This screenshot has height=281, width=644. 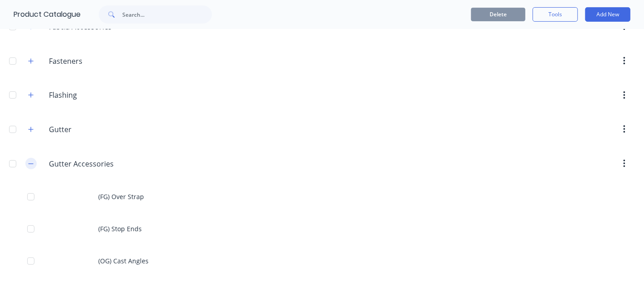 What do you see at coordinates (498, 15) in the screenshot?
I see `button: Delete` at bounding box center [498, 15].